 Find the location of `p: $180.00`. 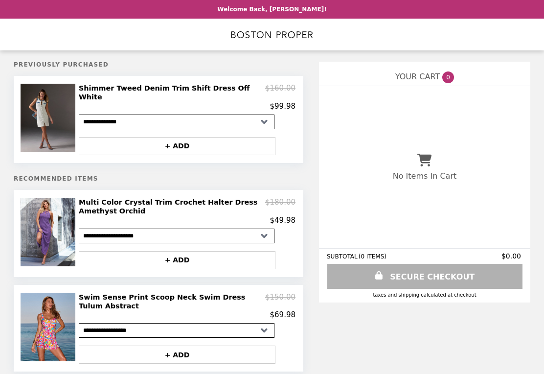

p: $180.00 is located at coordinates (280, 206).